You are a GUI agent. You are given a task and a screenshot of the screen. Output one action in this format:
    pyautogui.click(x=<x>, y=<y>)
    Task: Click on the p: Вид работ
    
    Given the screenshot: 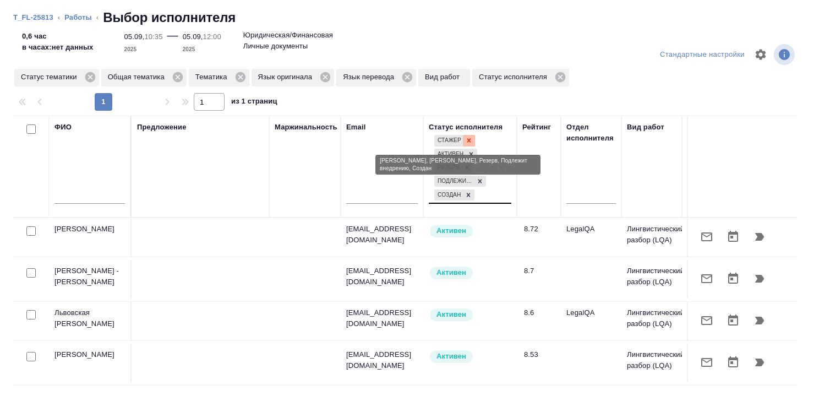 What is the action you would take?
    pyautogui.click(x=444, y=77)
    